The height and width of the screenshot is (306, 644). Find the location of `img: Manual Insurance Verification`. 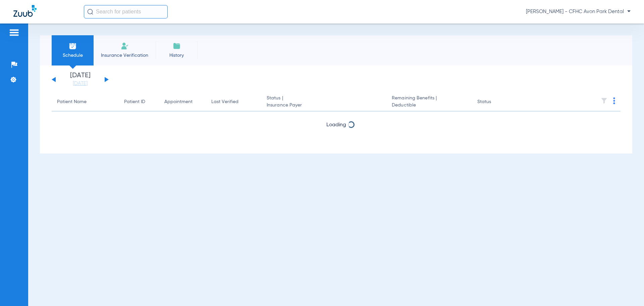

img: Manual Insurance Verification is located at coordinates (125, 46).